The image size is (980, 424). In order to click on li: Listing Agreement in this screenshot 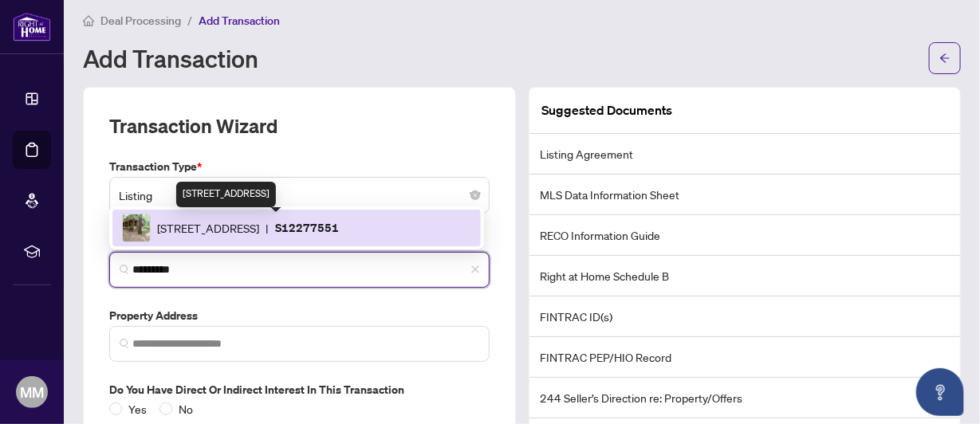, I will do `click(744, 154)`.